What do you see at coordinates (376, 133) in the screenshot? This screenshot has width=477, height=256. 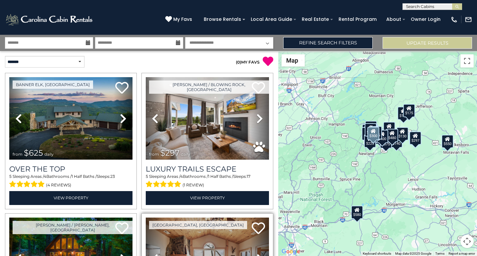 I see `div: $625` at bounding box center [376, 133].